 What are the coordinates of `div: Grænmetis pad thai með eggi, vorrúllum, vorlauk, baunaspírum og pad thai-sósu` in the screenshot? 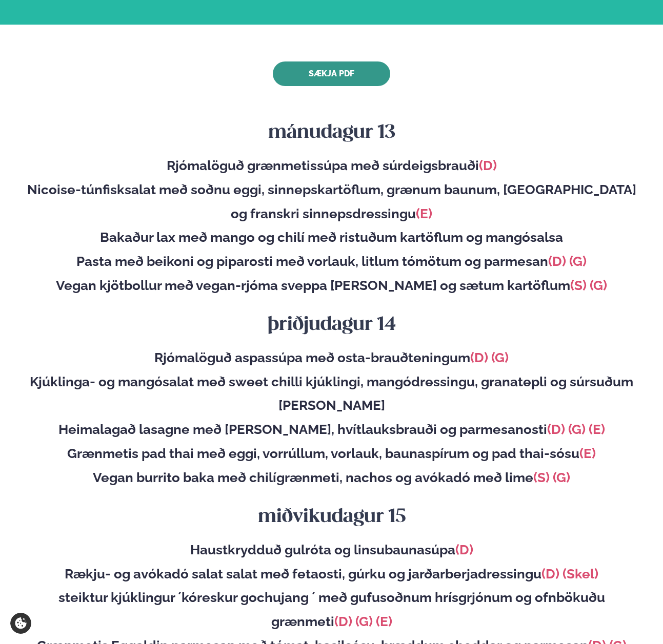 It's located at (331, 454).